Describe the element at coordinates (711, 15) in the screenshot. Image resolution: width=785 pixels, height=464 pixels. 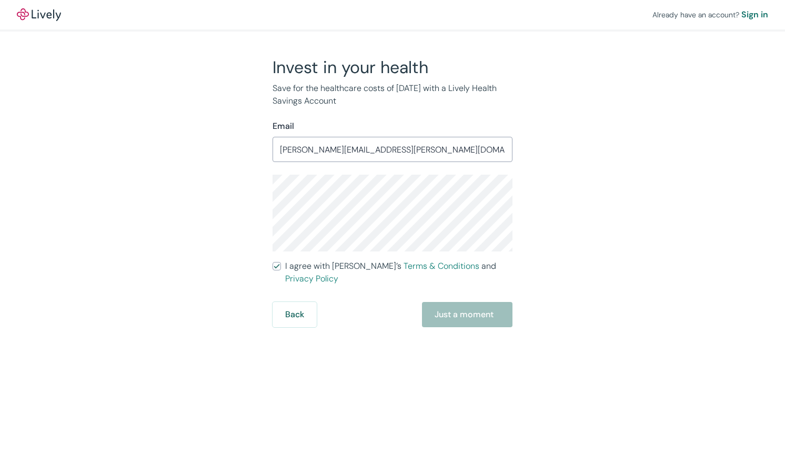
I see `div: Already have an account?` at that location.